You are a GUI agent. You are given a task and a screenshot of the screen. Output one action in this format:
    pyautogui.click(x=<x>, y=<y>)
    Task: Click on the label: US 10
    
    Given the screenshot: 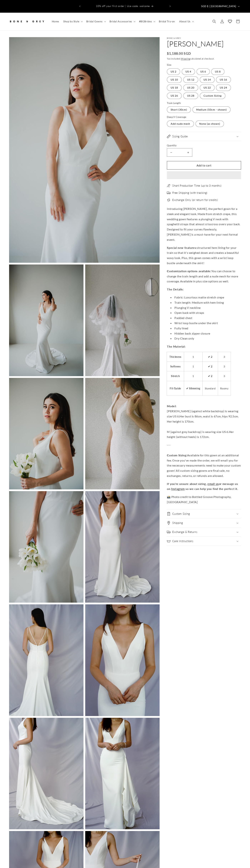 What is the action you would take?
    pyautogui.click(x=174, y=79)
    